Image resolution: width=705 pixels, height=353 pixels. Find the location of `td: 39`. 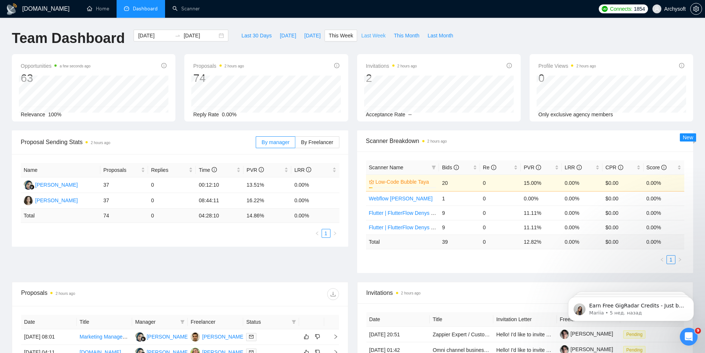

td: 39 is located at coordinates (460, 241).